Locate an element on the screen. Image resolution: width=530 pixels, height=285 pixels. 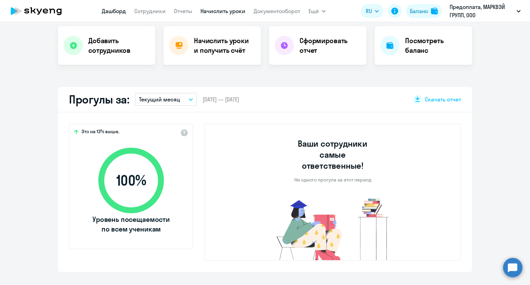
button: Текущий месяц is located at coordinates (166, 99).